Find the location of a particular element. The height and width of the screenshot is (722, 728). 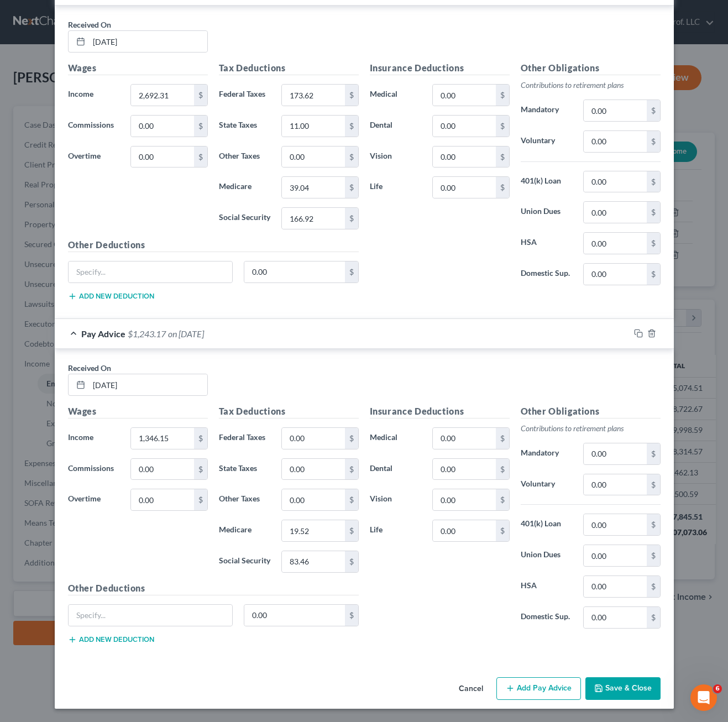

button: Add new deduction is located at coordinates (111, 640).